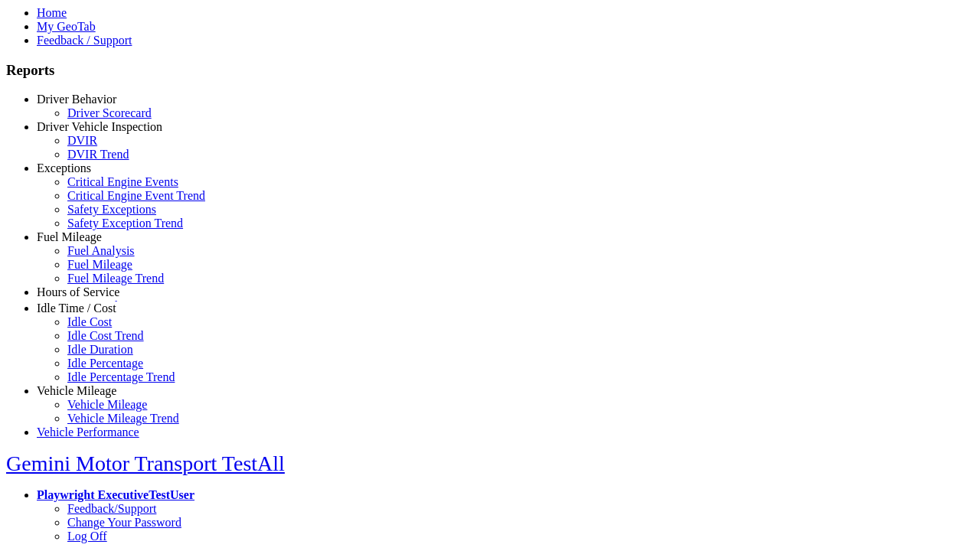 This screenshot has height=551, width=980. What do you see at coordinates (101, 349) in the screenshot?
I see `a: Idle Duration` at bounding box center [101, 349].